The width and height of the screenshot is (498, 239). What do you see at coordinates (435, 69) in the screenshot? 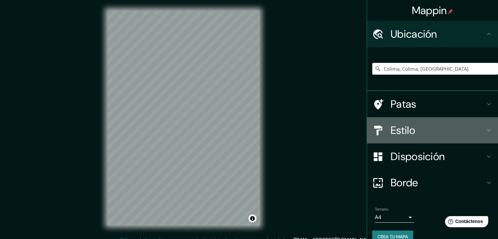
I see `input: Elige tu ciudad o zona` at bounding box center [435, 69].